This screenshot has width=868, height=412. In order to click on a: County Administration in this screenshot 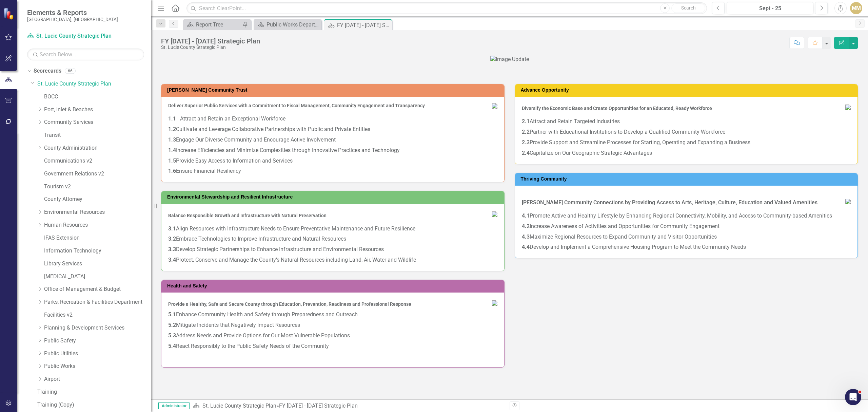, I will do `click(97, 148)`.